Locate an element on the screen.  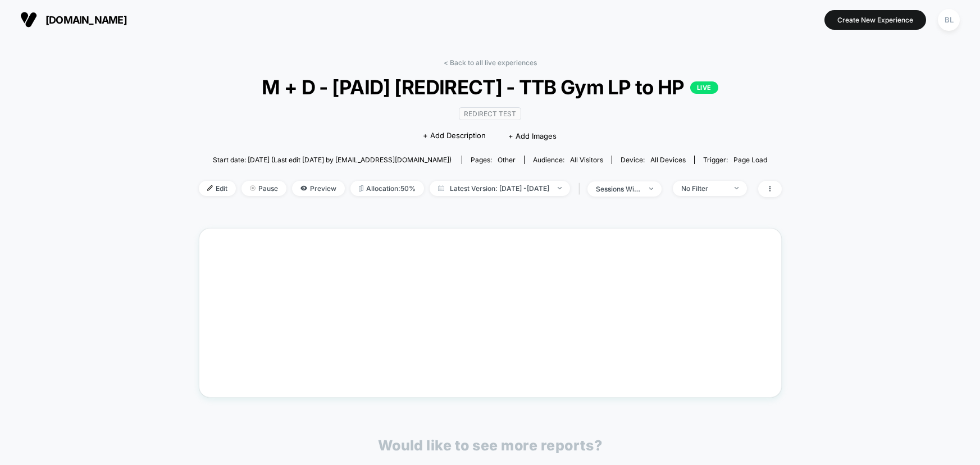
span: Page Load is located at coordinates (750, 159).